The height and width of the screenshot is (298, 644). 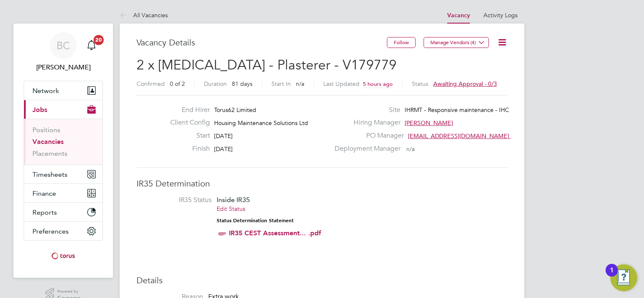 I want to click on label: Start, so click(x=187, y=136).